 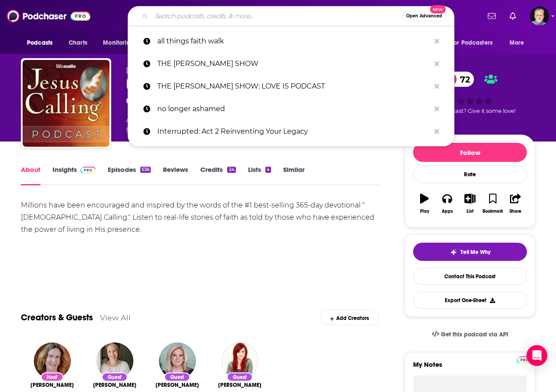 I want to click on a: 72, so click(x=458, y=79).